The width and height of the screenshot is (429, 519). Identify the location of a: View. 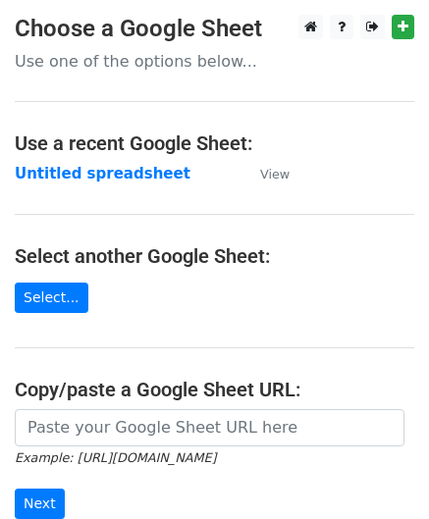
(265, 174).